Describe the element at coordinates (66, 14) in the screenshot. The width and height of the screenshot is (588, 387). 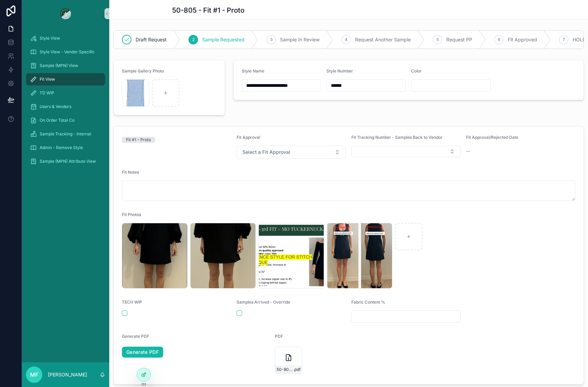
I see `img: App logo` at that location.